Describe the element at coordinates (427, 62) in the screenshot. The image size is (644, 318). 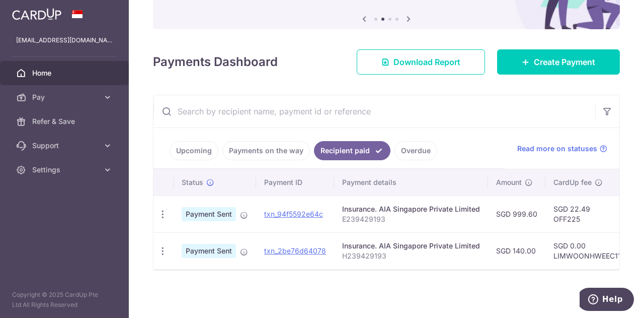
I see `span: Download Report` at that location.